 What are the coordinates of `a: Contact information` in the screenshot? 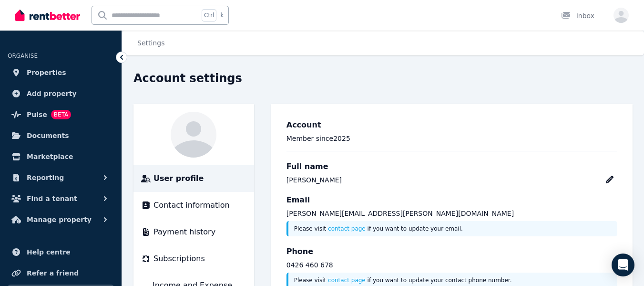 It's located at (194, 205).